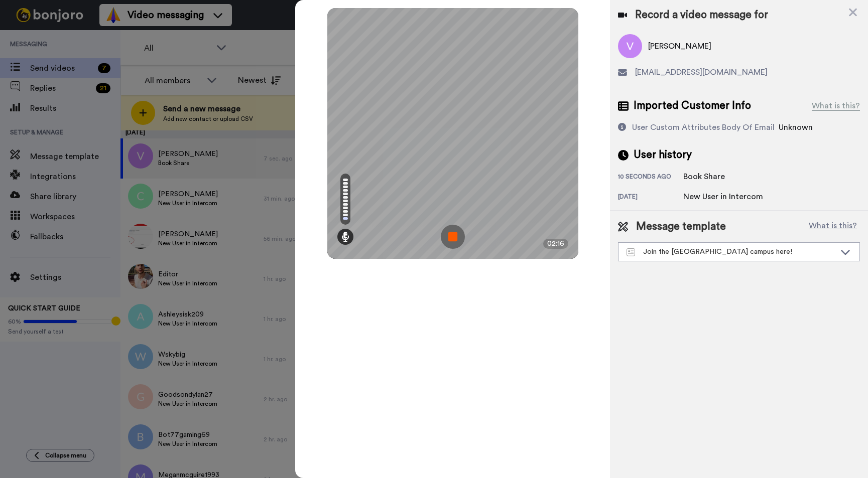 The image size is (868, 478). I want to click on span: User history, so click(662, 155).